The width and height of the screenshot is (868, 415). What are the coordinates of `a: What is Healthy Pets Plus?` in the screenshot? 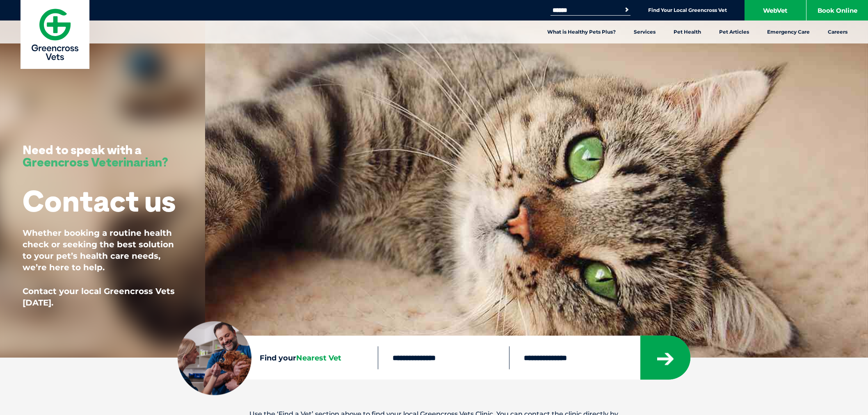 It's located at (581, 32).